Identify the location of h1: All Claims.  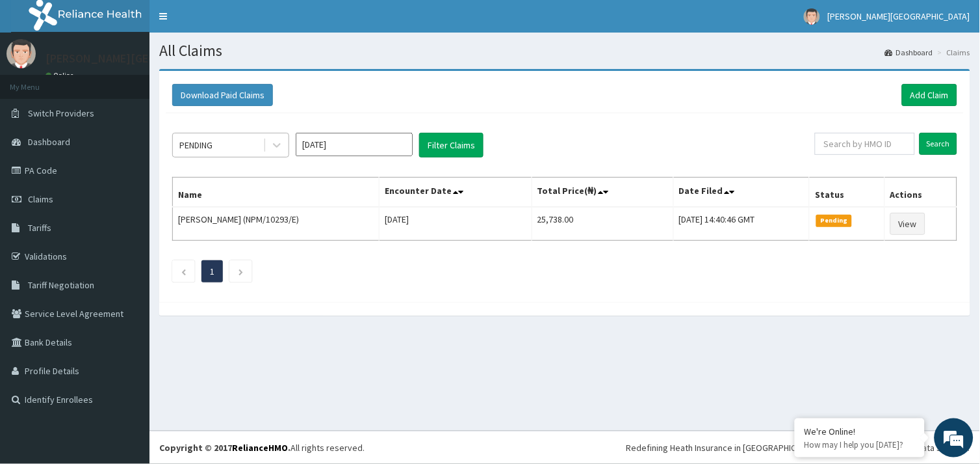
(565, 50).